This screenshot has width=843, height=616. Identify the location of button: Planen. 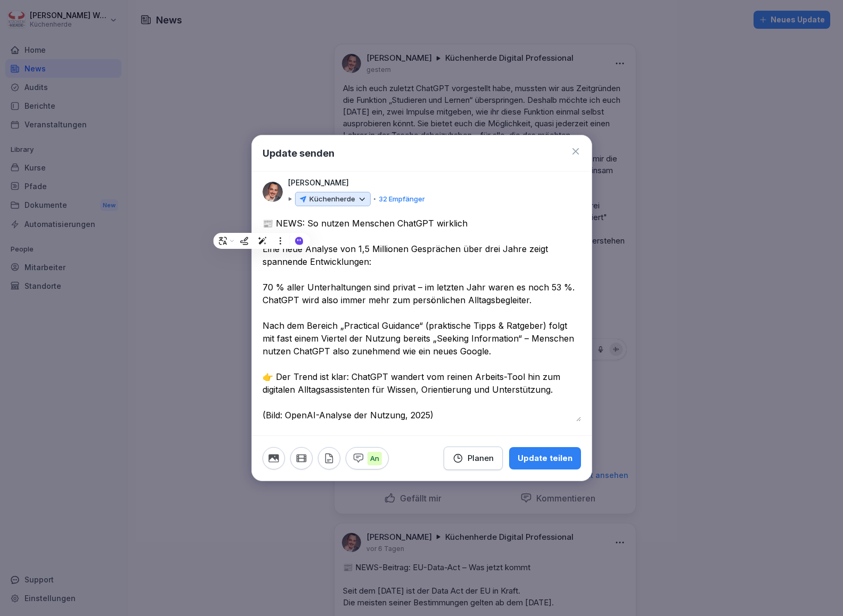
(473, 458).